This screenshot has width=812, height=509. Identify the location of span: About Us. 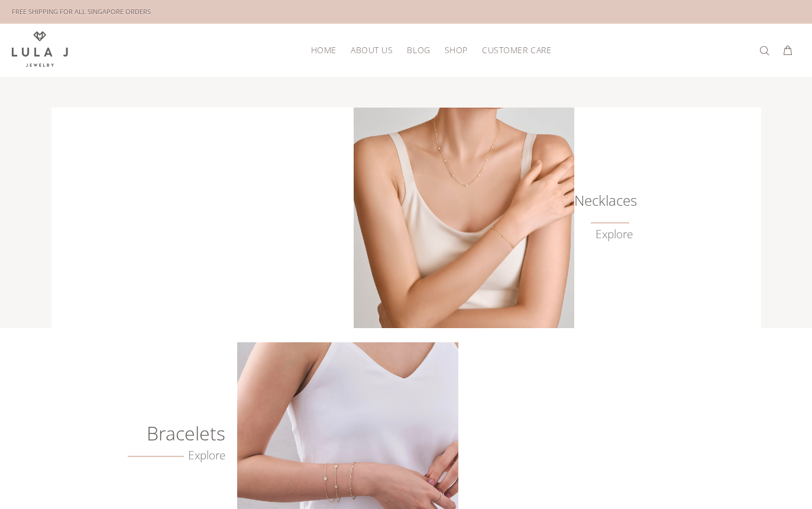
(371, 49).